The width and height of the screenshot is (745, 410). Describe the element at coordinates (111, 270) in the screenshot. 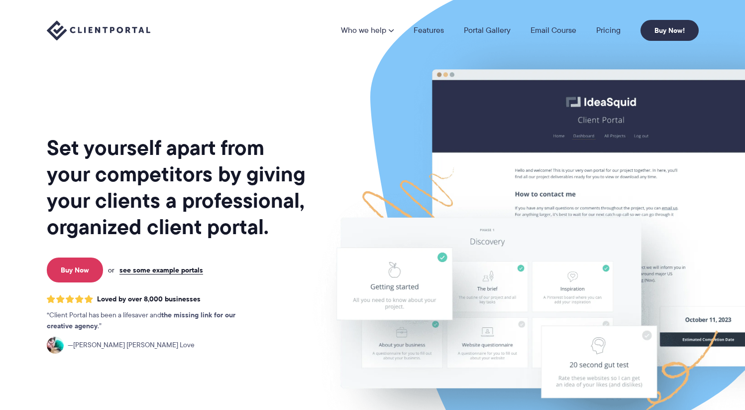

I see `span: or` at that location.